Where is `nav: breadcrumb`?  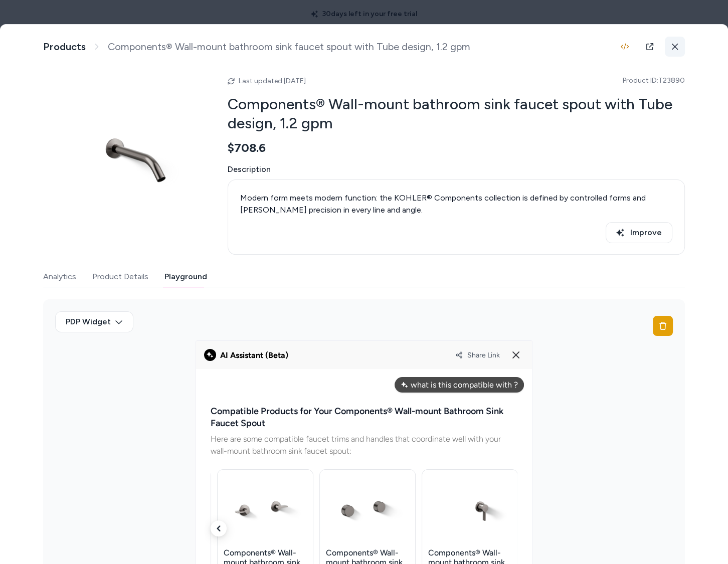 nav: breadcrumb is located at coordinates (257, 47).